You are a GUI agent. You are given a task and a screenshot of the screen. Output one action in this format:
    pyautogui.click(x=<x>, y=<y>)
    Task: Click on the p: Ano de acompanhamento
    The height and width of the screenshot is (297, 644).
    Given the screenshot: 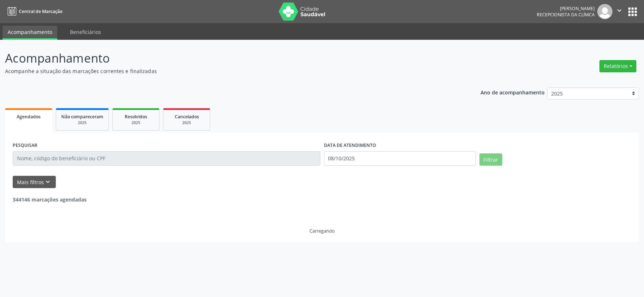 What is the action you would take?
    pyautogui.click(x=513, y=92)
    